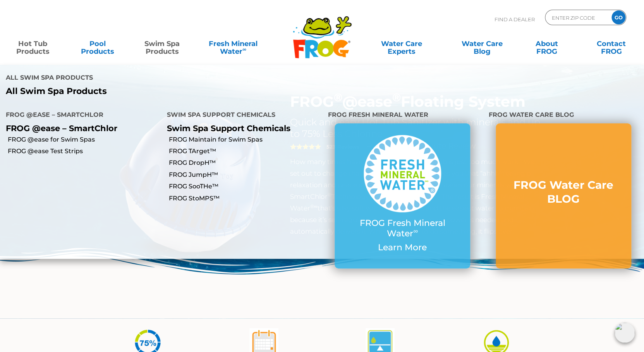  I want to click on a: Swim Spa Support Chemicals, so click(229, 128).